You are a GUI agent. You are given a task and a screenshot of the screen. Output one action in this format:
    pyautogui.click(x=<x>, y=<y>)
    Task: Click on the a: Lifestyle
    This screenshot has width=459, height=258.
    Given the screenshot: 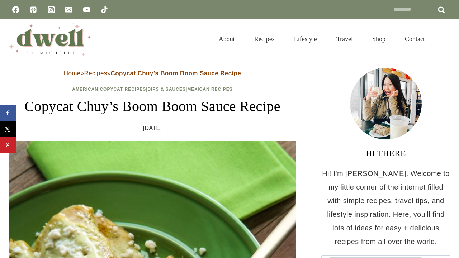 What is the action you would take?
    pyautogui.click(x=306, y=39)
    